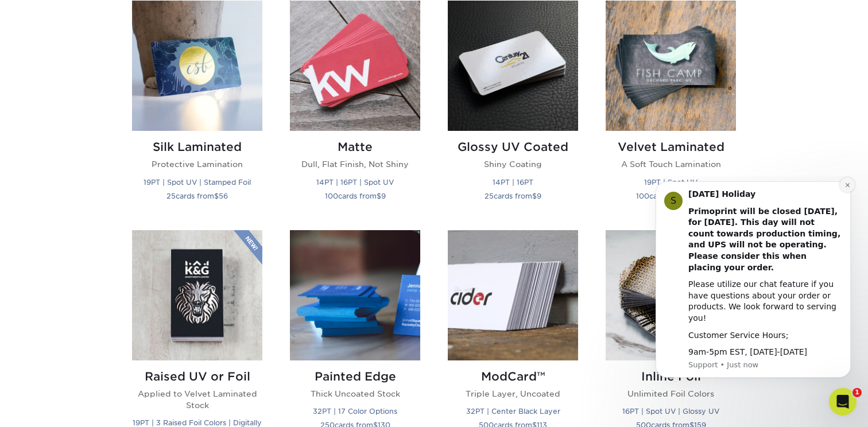  Describe the element at coordinates (355, 108) in the screenshot. I see `a: Matte Business Cards Matte Dull, Flat Finish, Not Shiny 14PT | 16PT | Spot UV 100cards from$9` at that location.